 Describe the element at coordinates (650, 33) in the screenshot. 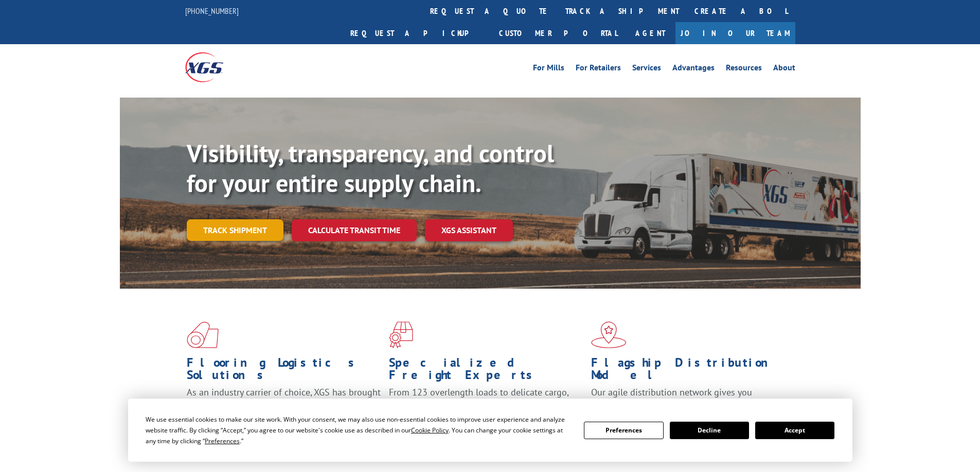

I see `a: Agent` at that location.